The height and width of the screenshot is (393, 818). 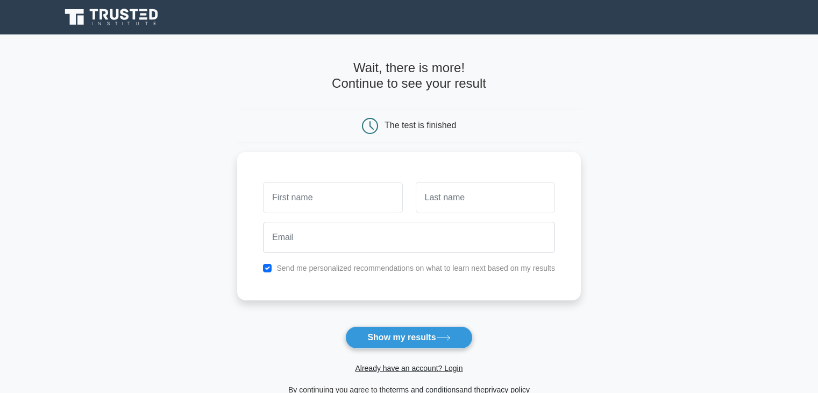 I want to click on label: Send me personalized recommendations on what to learn next based on my results, so click(x=416, y=268).